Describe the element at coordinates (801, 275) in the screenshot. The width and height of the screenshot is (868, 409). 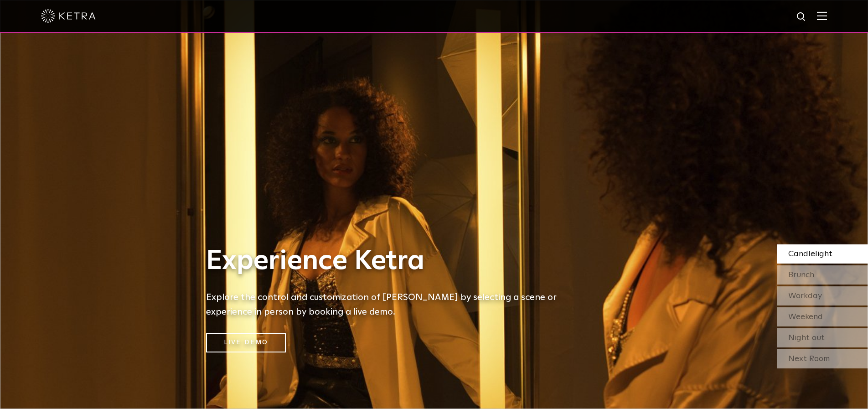
I see `span: Brunch` at that location.